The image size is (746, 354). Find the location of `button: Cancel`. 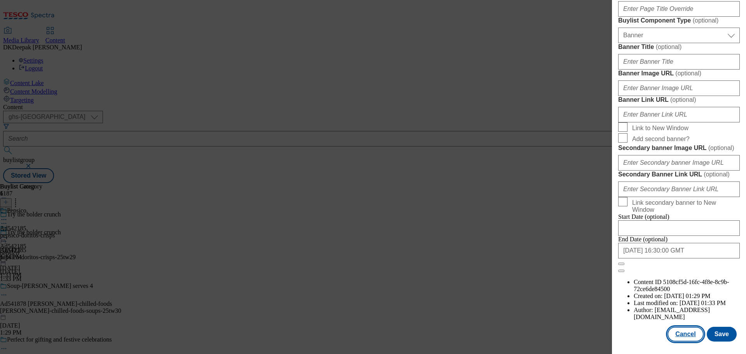

button: Cancel is located at coordinates (685, 334).